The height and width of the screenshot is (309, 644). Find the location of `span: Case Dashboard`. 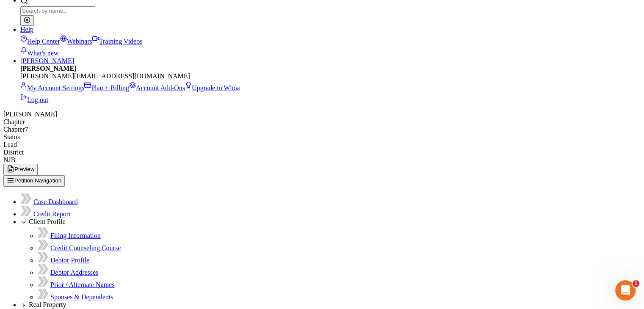

span: Case Dashboard is located at coordinates (55, 202).